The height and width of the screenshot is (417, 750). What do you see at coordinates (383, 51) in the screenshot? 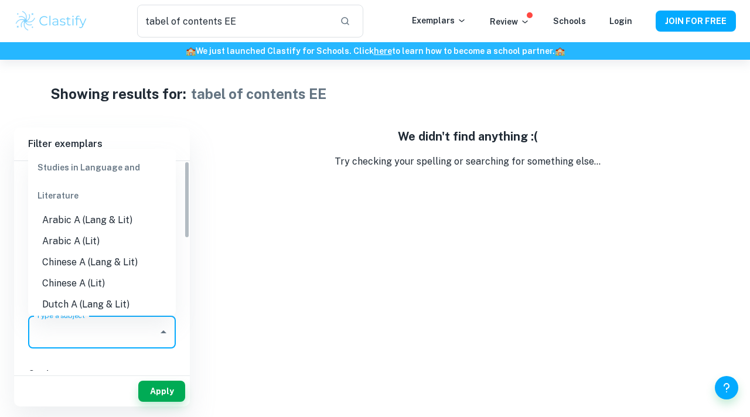
I see `a: here` at bounding box center [383, 51].